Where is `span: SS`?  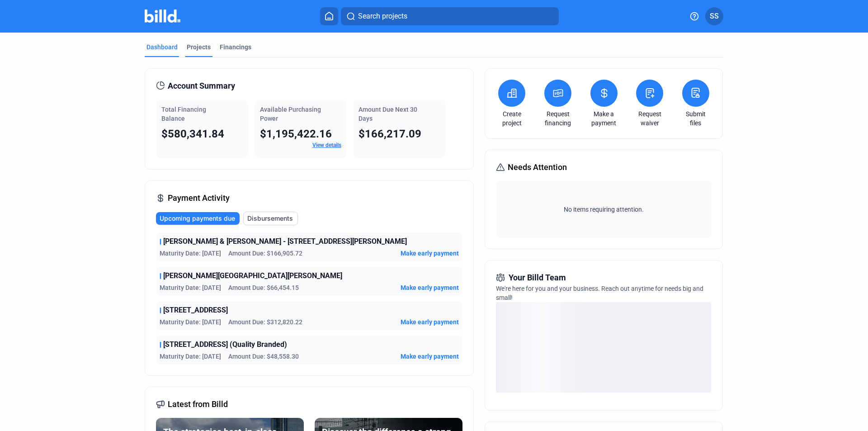 span: SS is located at coordinates (714, 16).